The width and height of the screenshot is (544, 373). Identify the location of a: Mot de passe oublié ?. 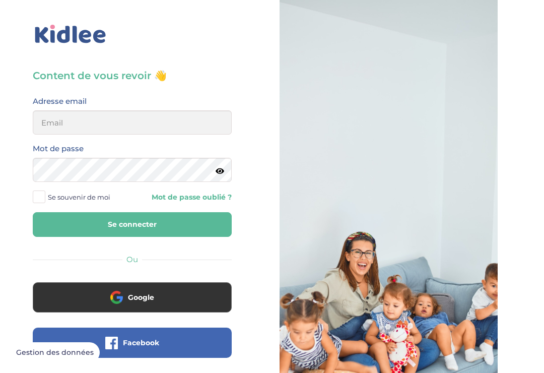
(186, 197).